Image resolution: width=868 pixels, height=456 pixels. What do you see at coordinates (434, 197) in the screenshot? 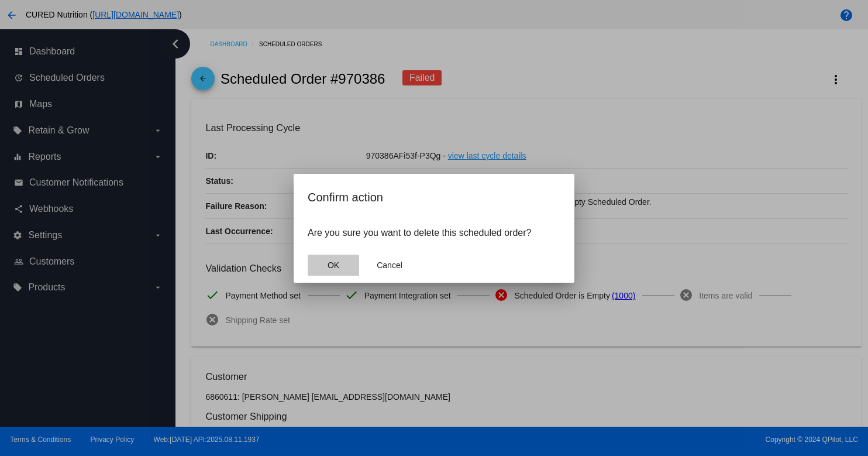
I see `h2: Confirm action` at bounding box center [434, 197].